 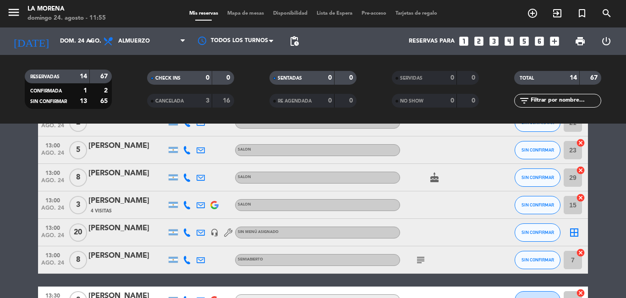 What do you see at coordinates (83, 101) in the screenshot?
I see `strong: 13` at bounding box center [83, 101].